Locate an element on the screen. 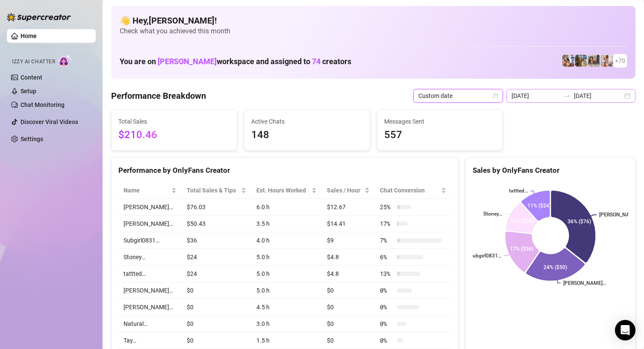 The image size is (644, 349). a: Home is located at coordinates (29, 36).